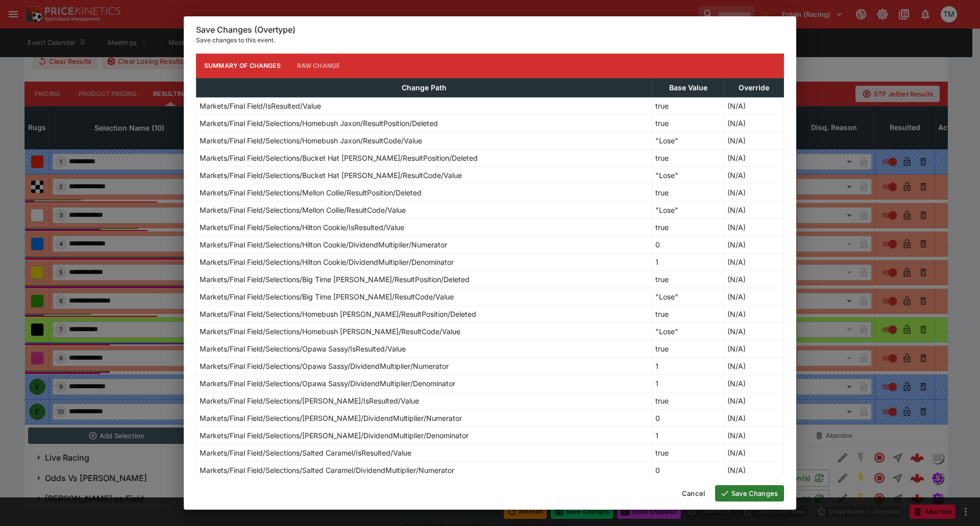 The width and height of the screenshot is (980, 526). Describe the element at coordinates (490, 40) in the screenshot. I see `p: Save changes to this event.` at that location.